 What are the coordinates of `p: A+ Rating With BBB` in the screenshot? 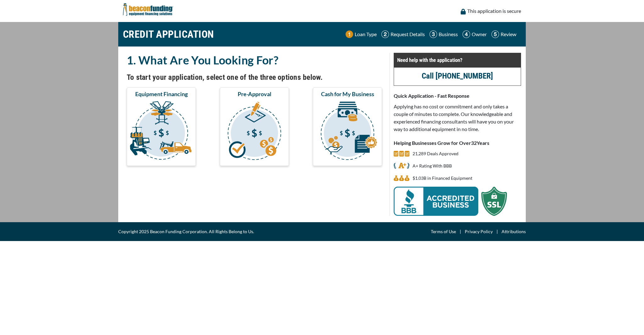 It's located at (432, 166).